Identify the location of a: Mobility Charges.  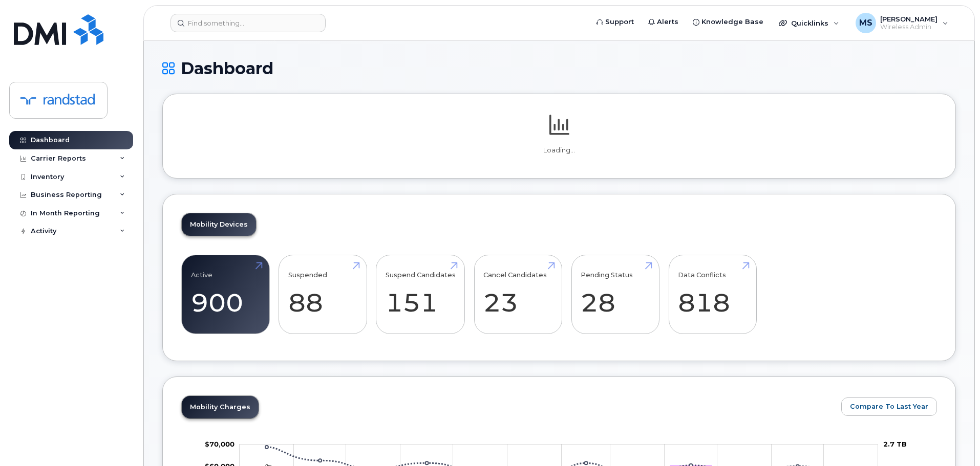
(220, 407).